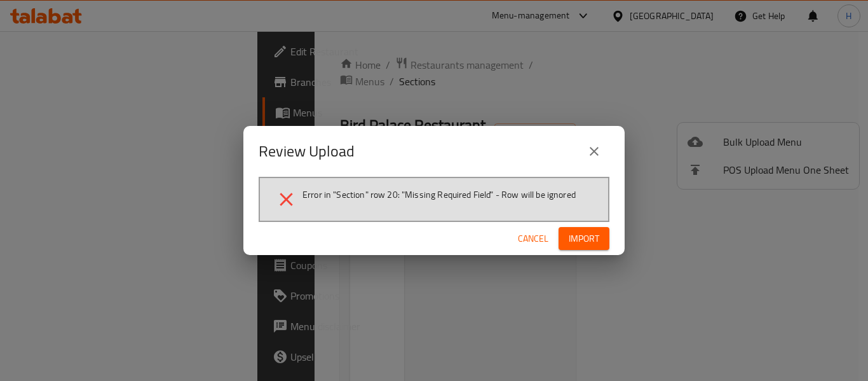  Describe the element at coordinates (533, 239) in the screenshot. I see `button: Cancel` at that location.